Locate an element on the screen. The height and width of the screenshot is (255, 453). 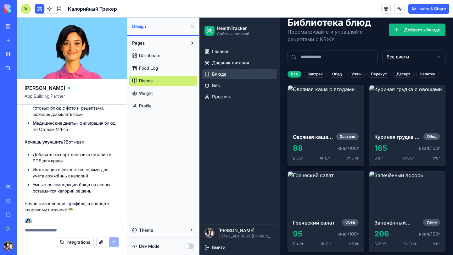
span: Design is located at coordinates (159, 26).